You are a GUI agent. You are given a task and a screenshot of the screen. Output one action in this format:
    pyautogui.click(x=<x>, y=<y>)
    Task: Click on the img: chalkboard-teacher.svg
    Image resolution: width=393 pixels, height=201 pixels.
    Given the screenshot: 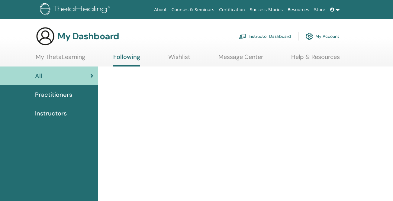 What is the action you would take?
    pyautogui.click(x=242, y=36)
    